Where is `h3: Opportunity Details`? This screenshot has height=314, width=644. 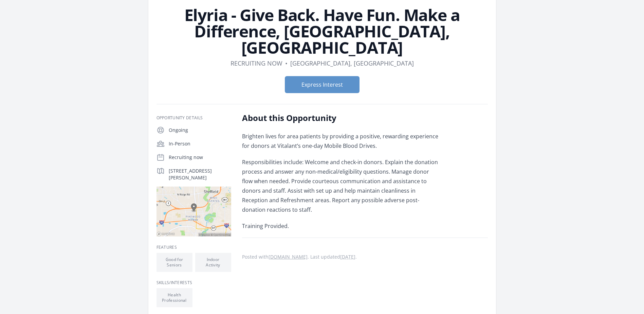 h3: Opportunity Details is located at coordinates (194, 118).